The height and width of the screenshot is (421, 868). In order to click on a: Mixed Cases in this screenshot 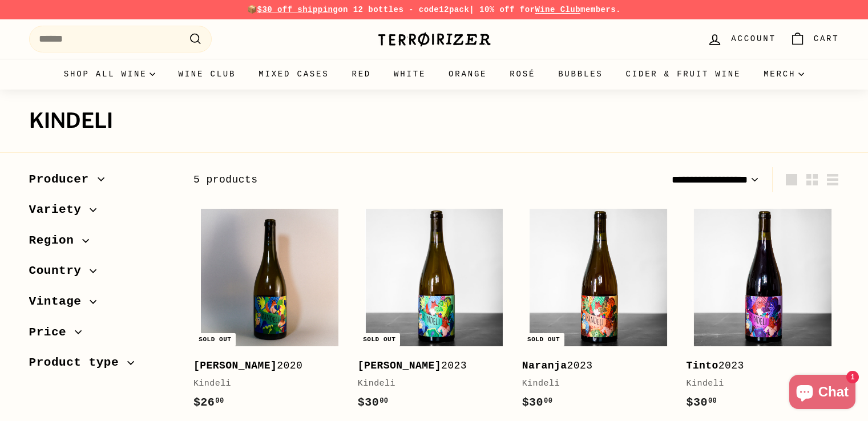, I will do `click(293, 74)`.